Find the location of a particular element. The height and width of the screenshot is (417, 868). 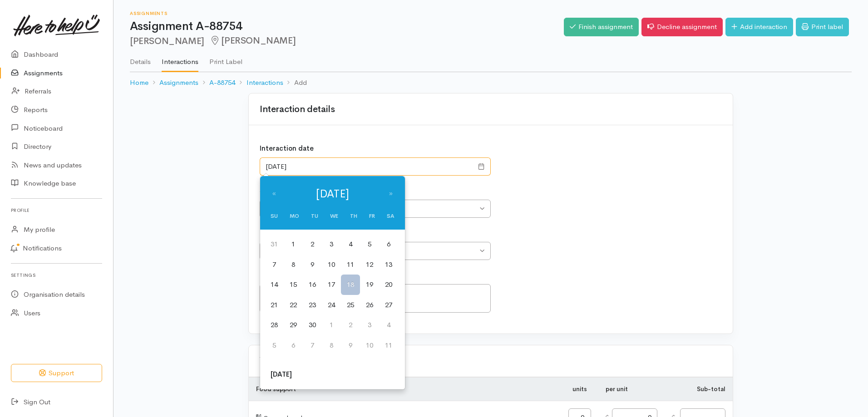

th: Mo is located at coordinates (294, 216).